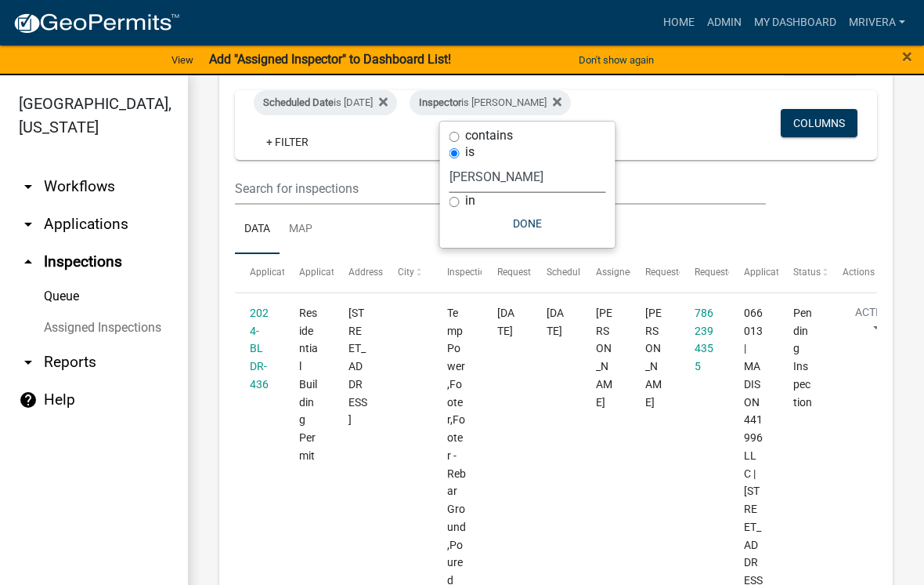 Image resolution: width=924 pixels, height=585 pixels. What do you see at coordinates (500, 188) in the screenshot?
I see `input: Search for inspections` at bounding box center [500, 188].